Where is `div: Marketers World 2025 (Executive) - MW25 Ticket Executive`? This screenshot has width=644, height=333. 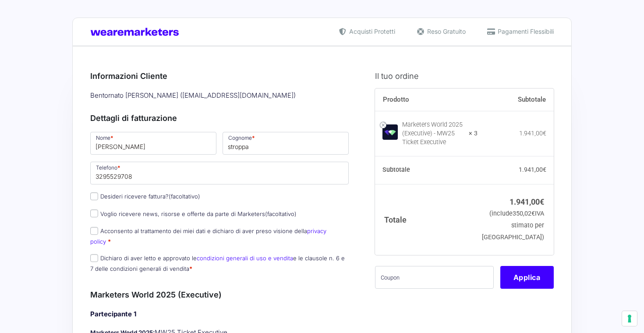 div: Marketers World 2025 (Executive) - MW25 Ticket Executive is located at coordinates (433, 134).